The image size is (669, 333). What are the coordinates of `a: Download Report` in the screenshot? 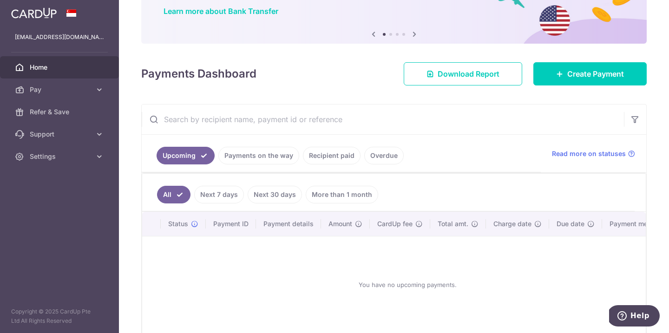 It's located at (463, 74).